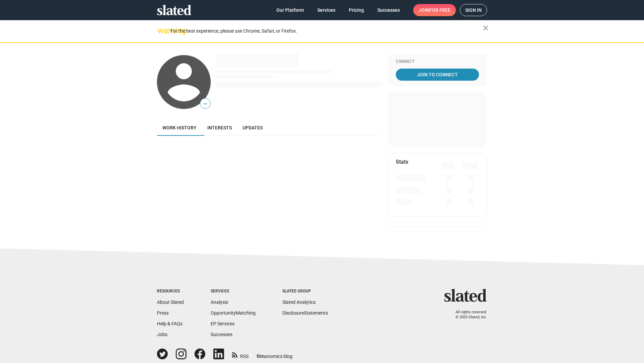  I want to click on span: Work history, so click(179, 128).